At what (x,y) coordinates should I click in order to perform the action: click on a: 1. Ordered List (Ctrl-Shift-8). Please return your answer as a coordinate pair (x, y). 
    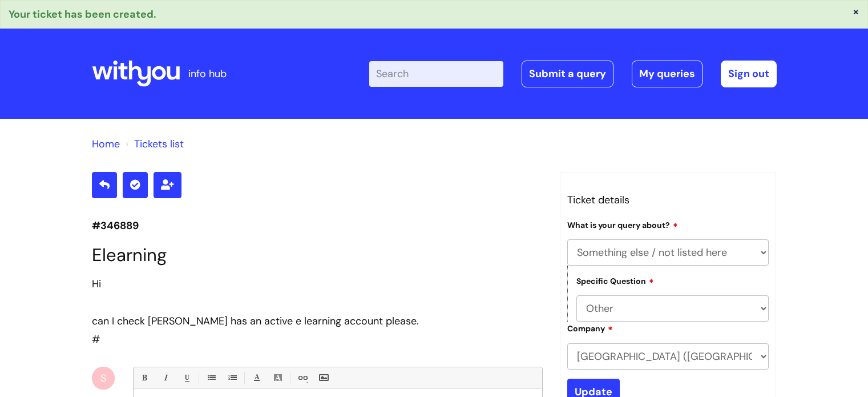
    Looking at the image, I should click on (232, 378).